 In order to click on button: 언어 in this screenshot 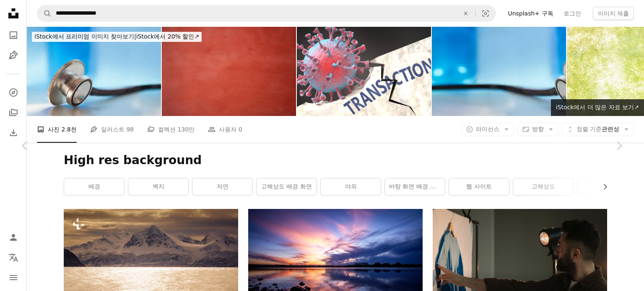, I will do `click(14, 258)`.